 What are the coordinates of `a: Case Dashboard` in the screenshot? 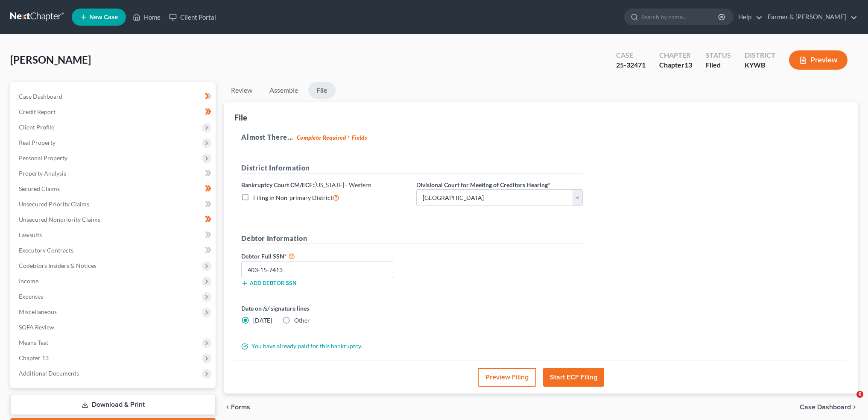 It's located at (114, 96).